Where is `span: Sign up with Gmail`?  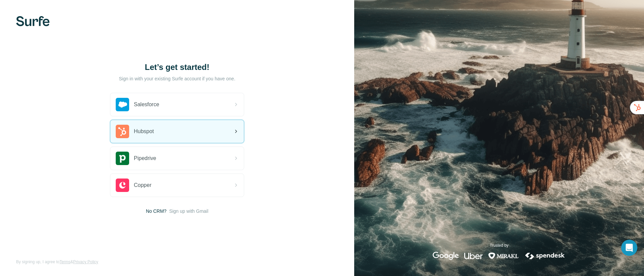
span: Sign up with Gmail is located at coordinates (188, 211).